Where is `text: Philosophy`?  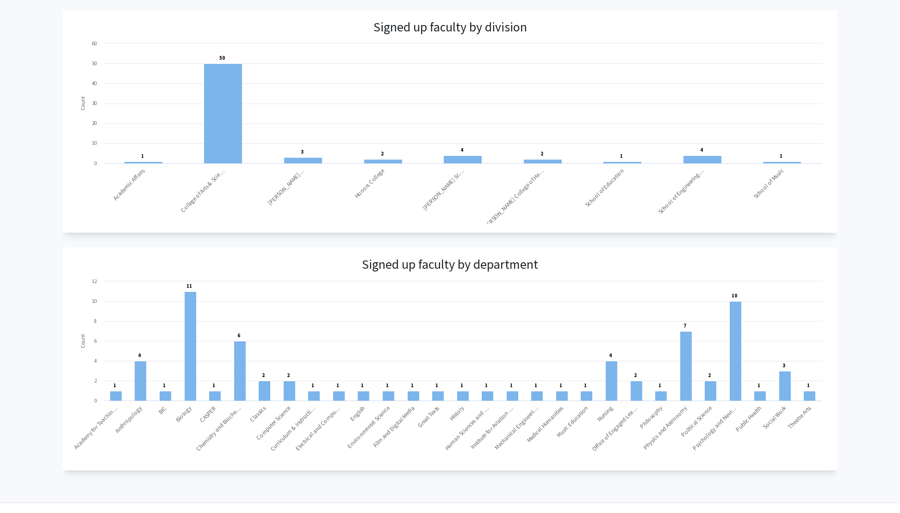 text: Philosophy is located at coordinates (651, 417).